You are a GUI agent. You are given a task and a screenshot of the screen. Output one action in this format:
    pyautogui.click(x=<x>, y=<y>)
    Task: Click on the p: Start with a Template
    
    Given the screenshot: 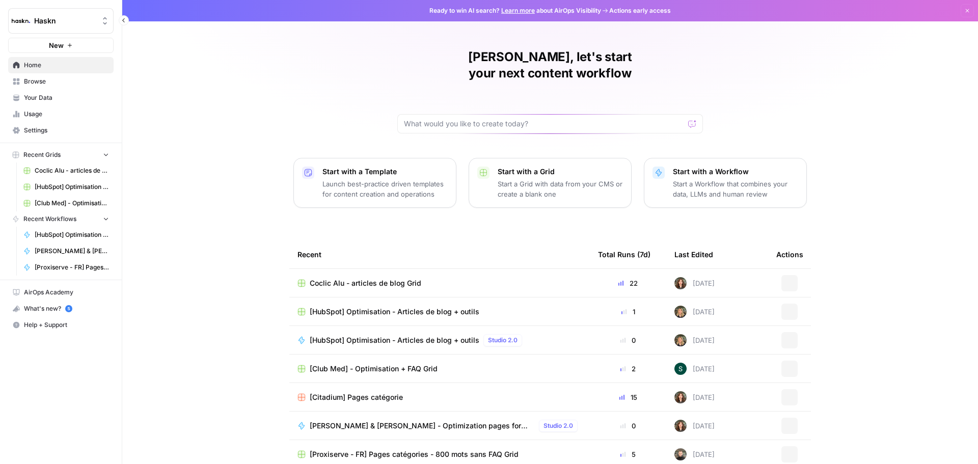 What is the action you would take?
    pyautogui.click(x=385, y=172)
    